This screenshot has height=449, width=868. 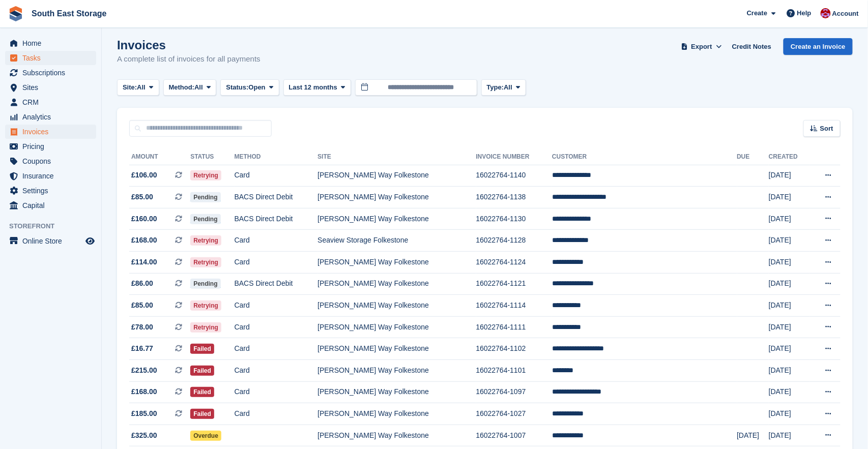 I want to click on span: Type:, so click(x=496, y=88).